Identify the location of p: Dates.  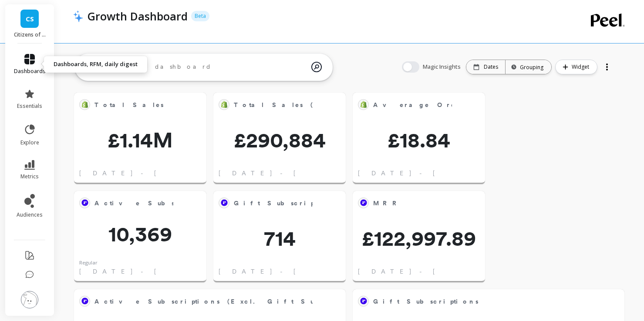
(491, 67).